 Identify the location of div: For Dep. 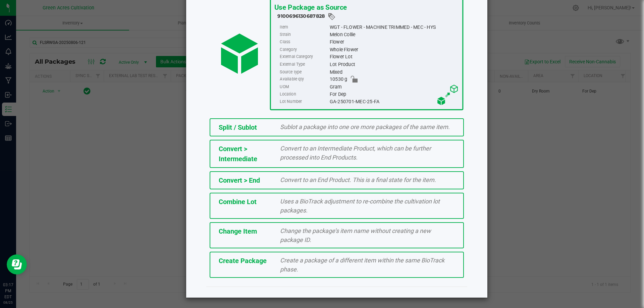
(394, 94).